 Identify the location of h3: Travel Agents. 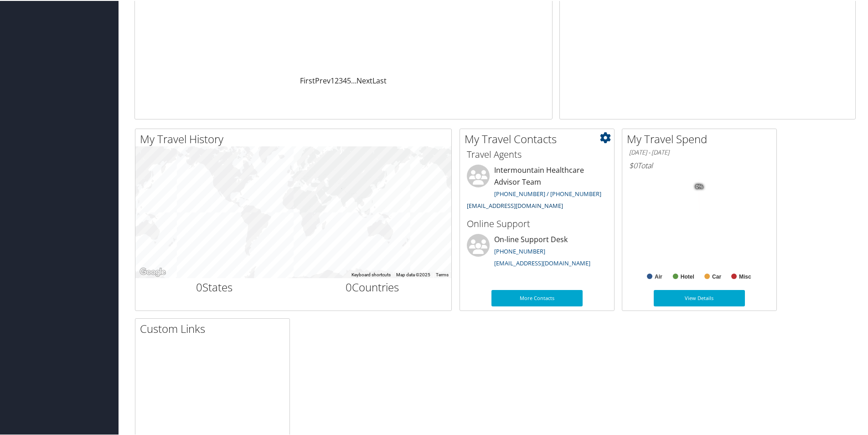
(537, 153).